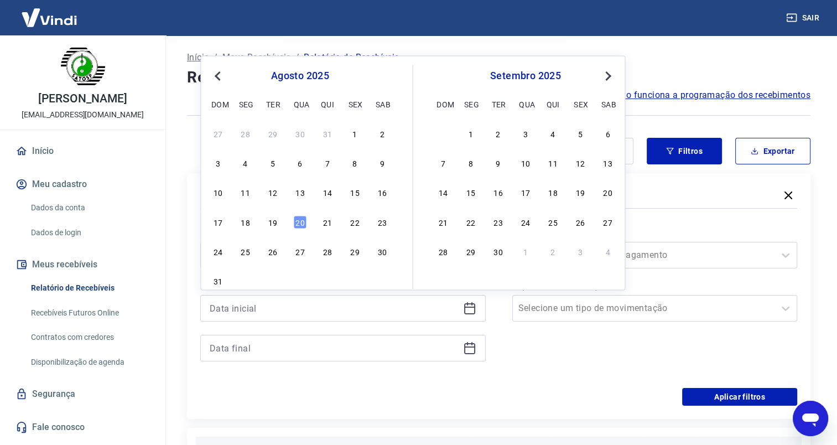 The height and width of the screenshot is (445, 837). I want to click on button: Next Month, so click(608, 76).